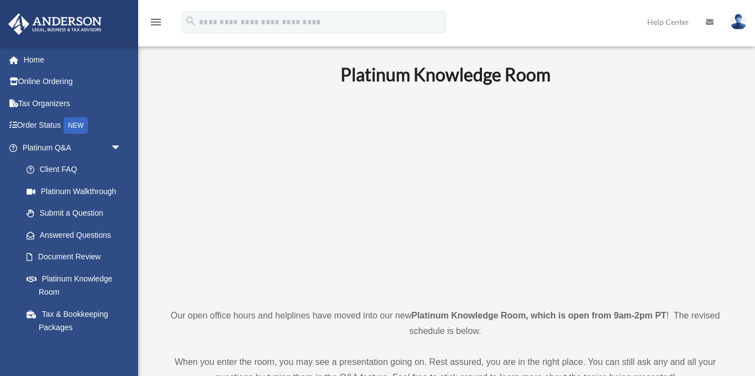  What do you see at coordinates (77, 257) in the screenshot?
I see `a: Document Review` at bounding box center [77, 257].